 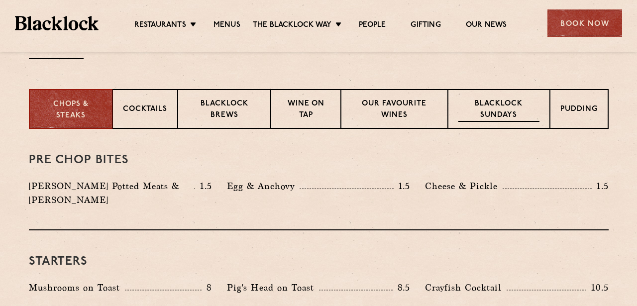 What do you see at coordinates (578, 110) in the screenshot?
I see `p: Pudding` at bounding box center [578, 110].